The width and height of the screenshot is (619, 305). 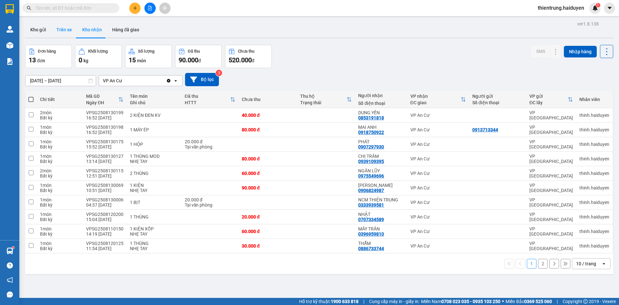 I want to click on button: Hàng đã giao, so click(x=126, y=30).